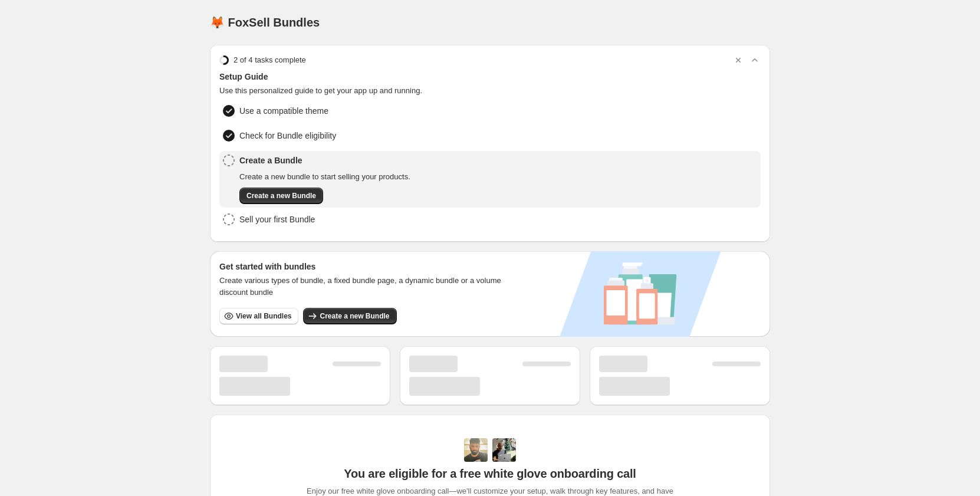 This screenshot has width=980, height=496. What do you see at coordinates (325, 160) in the screenshot?
I see `span: Create a Bundle` at bounding box center [325, 160].